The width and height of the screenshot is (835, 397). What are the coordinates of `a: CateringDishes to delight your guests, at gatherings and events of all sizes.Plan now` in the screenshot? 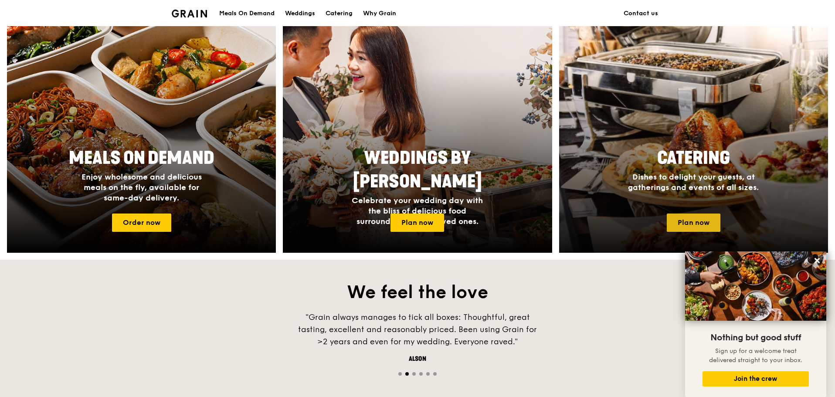 It's located at (693, 138).